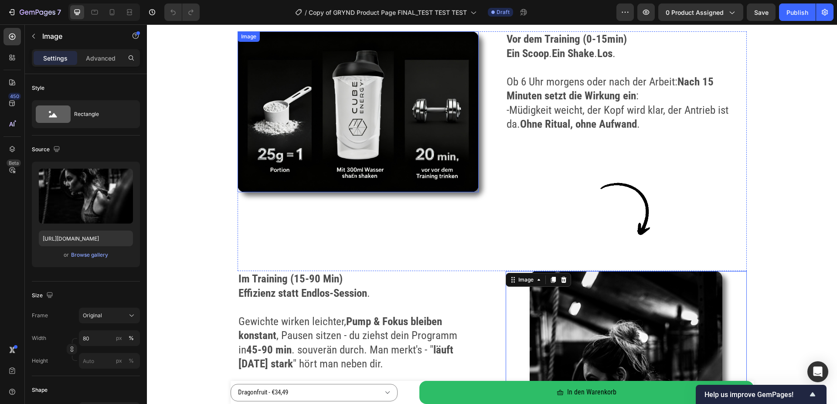  What do you see at coordinates (761, 12) in the screenshot?
I see `span: Save` at bounding box center [761, 12].